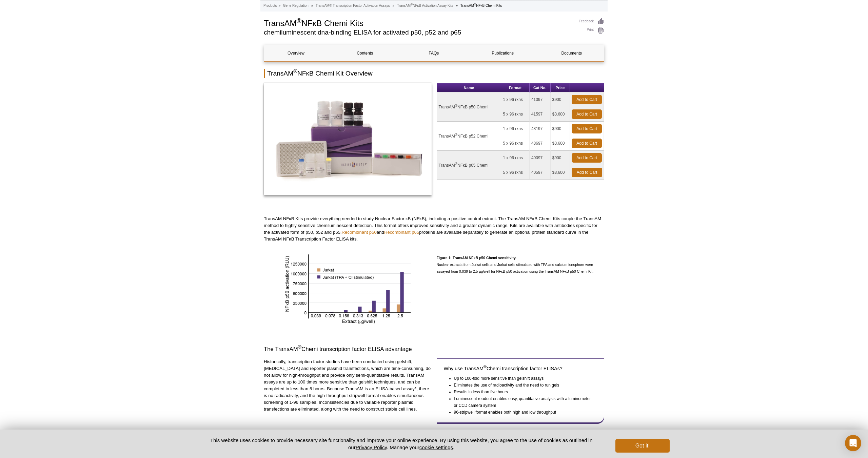 The width and height of the screenshot is (868, 458). Describe the element at coordinates (469, 88) in the screenshot. I see `th: Name` at that location.